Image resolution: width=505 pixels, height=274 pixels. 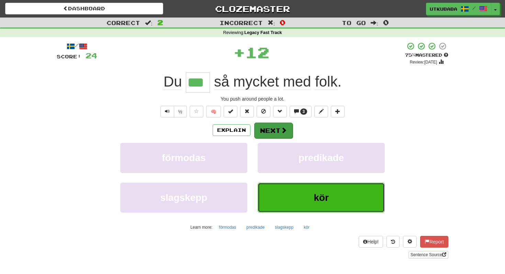 What do you see at coordinates (173, 112) in the screenshot?
I see `div: Text-to-speech controls` at bounding box center [173, 112].